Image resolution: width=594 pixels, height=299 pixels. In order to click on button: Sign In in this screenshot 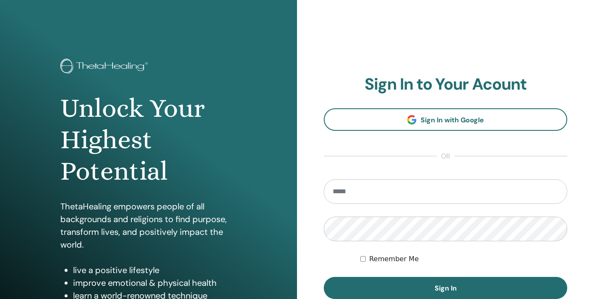, I will do `click(445, 288)`.